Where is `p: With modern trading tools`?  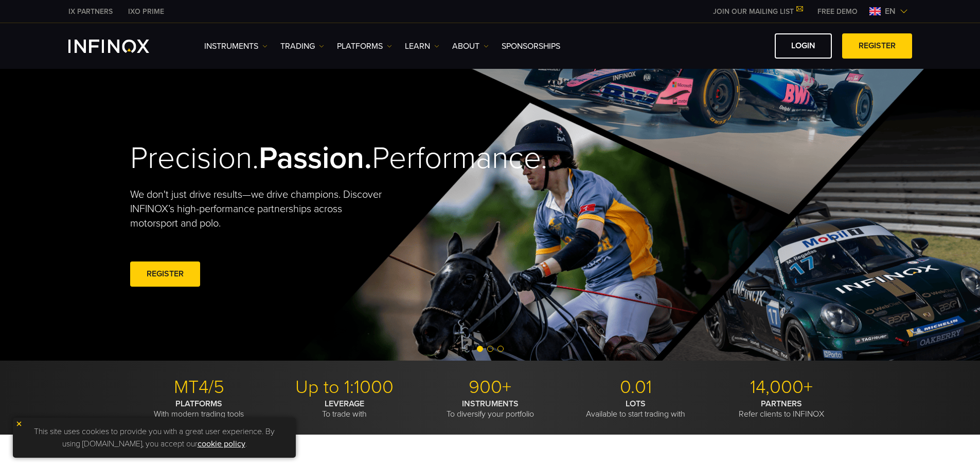
p: With modern trading tools is located at coordinates (199, 409).